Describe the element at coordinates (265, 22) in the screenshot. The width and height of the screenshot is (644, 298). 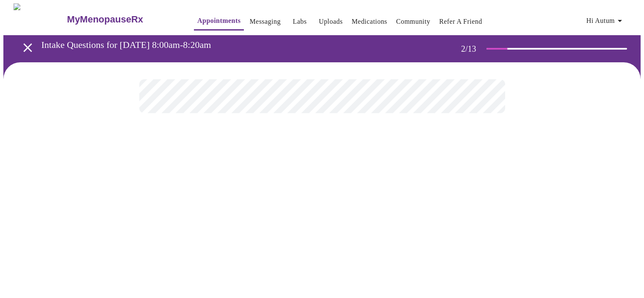
I see `a: Messaging` at that location.